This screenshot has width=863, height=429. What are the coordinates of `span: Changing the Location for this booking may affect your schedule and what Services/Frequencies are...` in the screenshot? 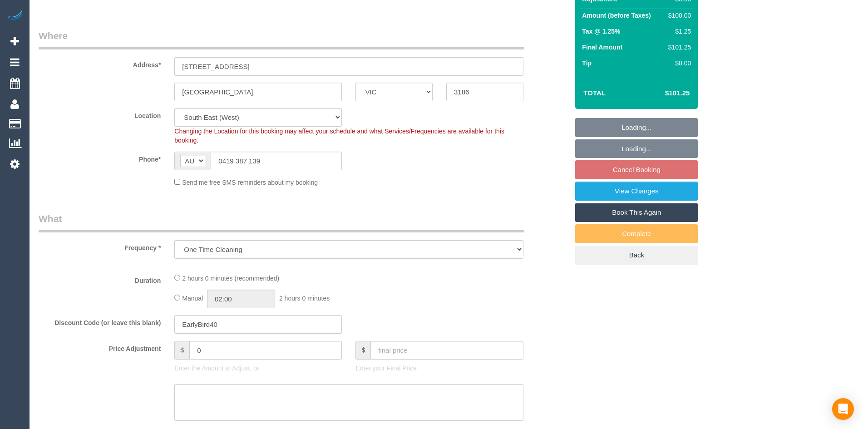 It's located at (339, 136).